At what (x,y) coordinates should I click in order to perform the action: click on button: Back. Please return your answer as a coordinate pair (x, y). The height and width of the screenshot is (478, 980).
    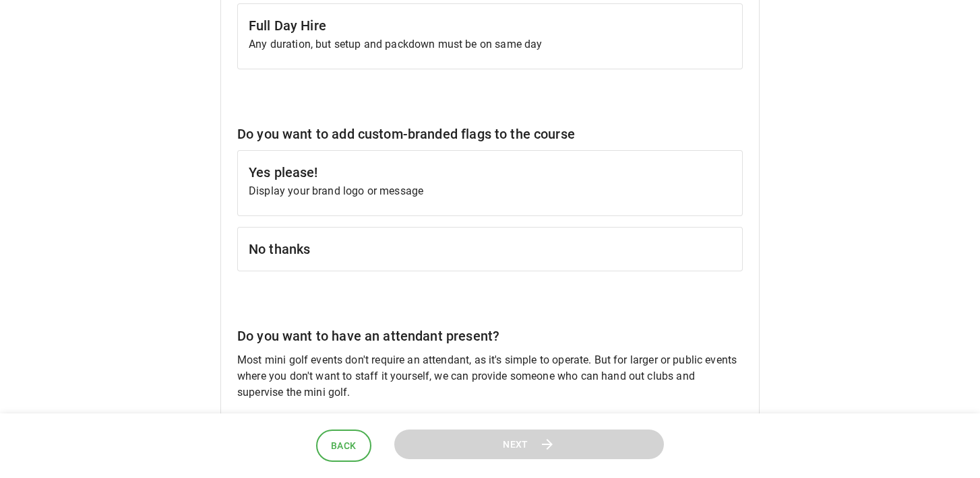
    Looking at the image, I should click on (343, 446).